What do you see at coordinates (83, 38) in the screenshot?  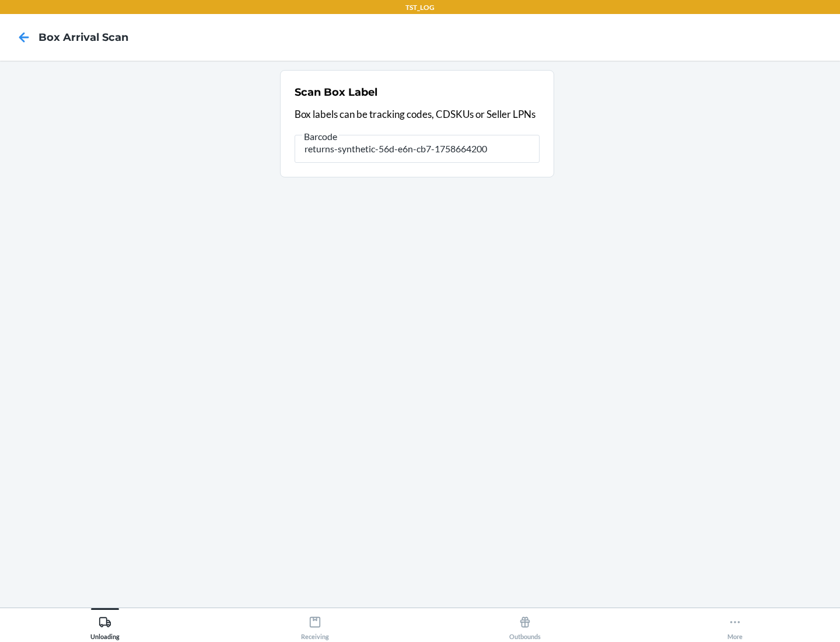 I see `h4: Box Arrival Scan` at bounding box center [83, 38].